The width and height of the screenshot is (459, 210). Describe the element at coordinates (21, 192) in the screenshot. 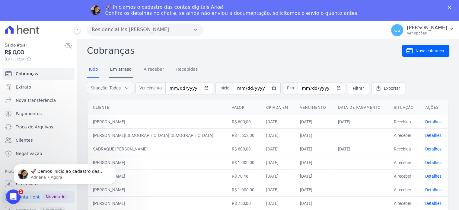

I see `span: 2` at that location.